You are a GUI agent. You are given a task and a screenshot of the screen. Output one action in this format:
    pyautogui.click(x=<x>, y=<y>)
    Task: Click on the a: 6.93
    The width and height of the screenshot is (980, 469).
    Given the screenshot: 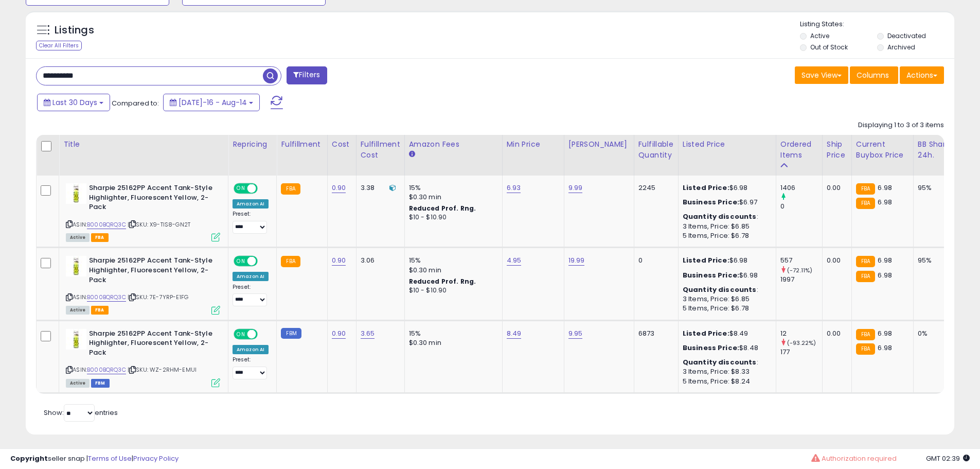 What is the action you would take?
    pyautogui.click(x=514, y=188)
    